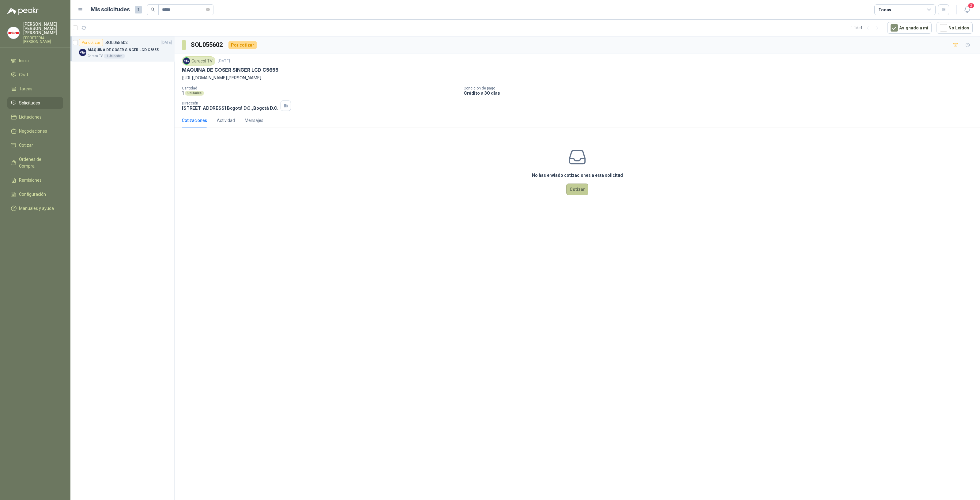  I want to click on a: Órdenes de Compra, so click(35, 163).